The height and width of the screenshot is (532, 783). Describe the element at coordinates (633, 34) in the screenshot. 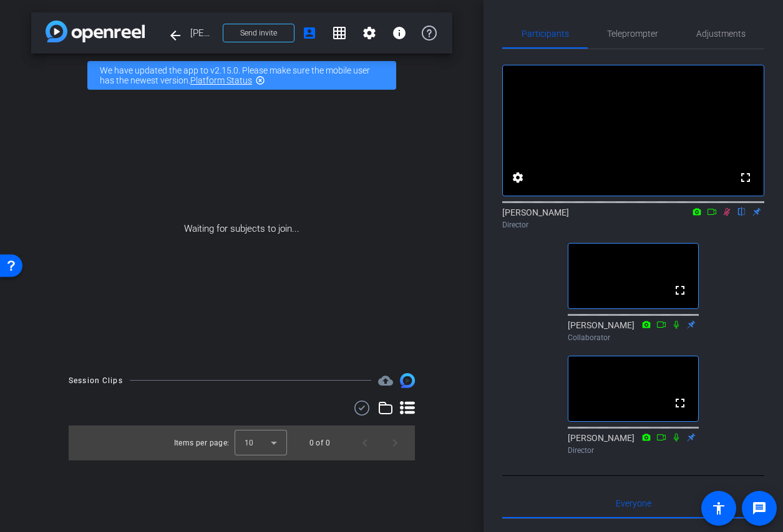

I see `span: Teleprompter` at that location.